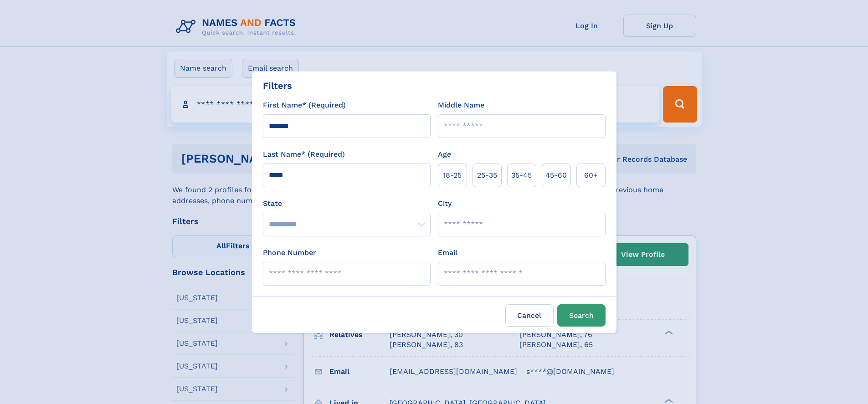 The image size is (868, 404). I want to click on span: 45‑60, so click(556, 176).